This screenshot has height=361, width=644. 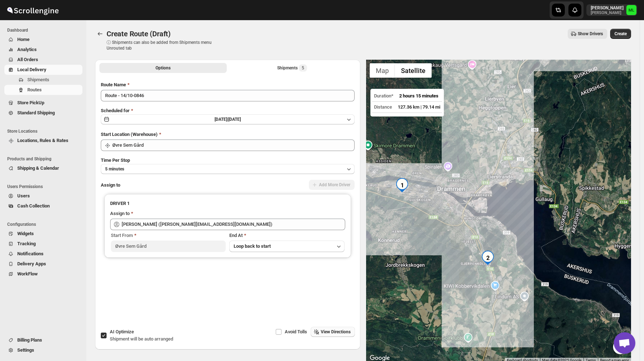 What do you see at coordinates (34, 205) in the screenshot?
I see `span: Cash Collection` at bounding box center [34, 205].